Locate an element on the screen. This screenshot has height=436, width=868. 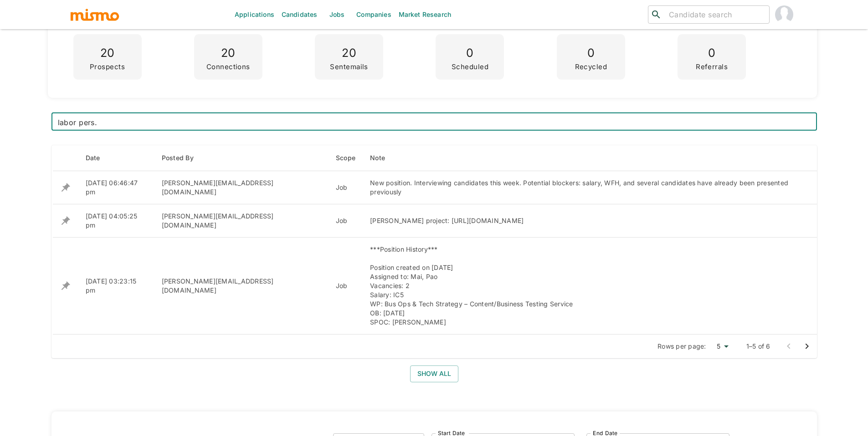
p: Rows per page: is located at coordinates (682, 346).